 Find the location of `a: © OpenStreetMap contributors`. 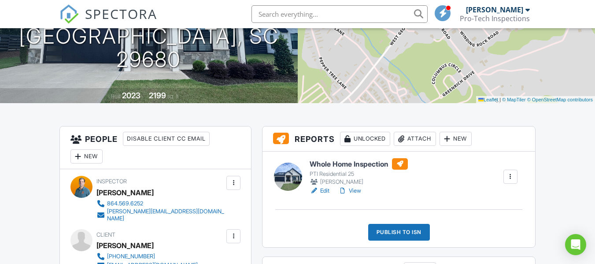

a: © OpenStreetMap contributors is located at coordinates (560, 100).